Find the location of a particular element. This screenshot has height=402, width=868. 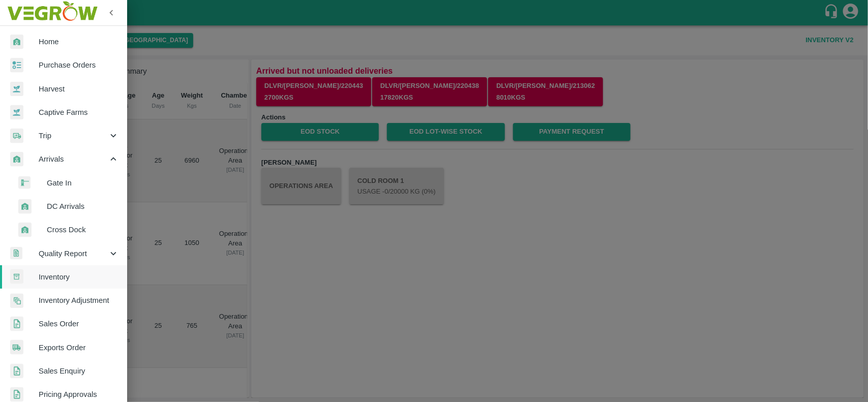

span: Sales Enquiry is located at coordinates (79, 371).